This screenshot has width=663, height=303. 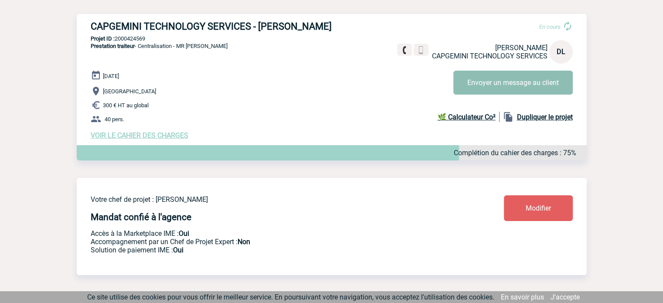 I want to click on span: Ce site utilise des cookies pour vous offrir le meilleur service. En poursuivant votre navigation..., so click(x=291, y=297).